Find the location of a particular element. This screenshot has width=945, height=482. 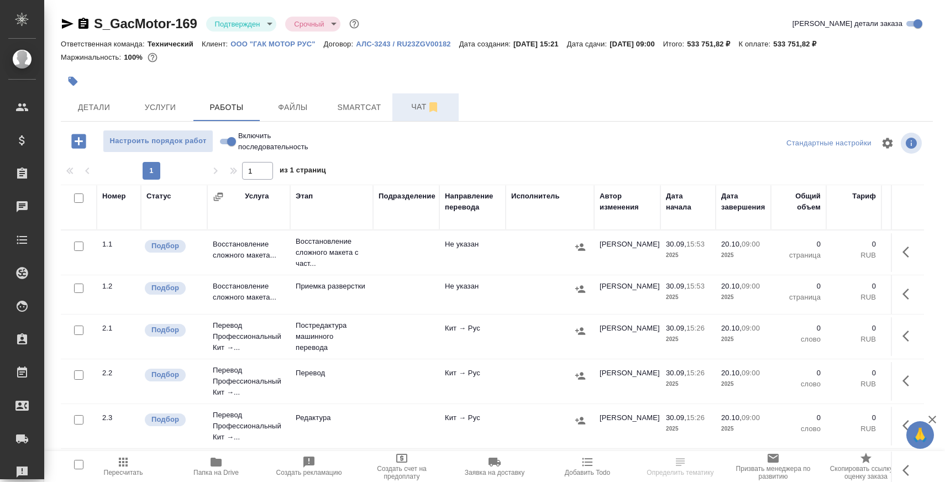

p: Ответственная команда: is located at coordinates (104, 44).